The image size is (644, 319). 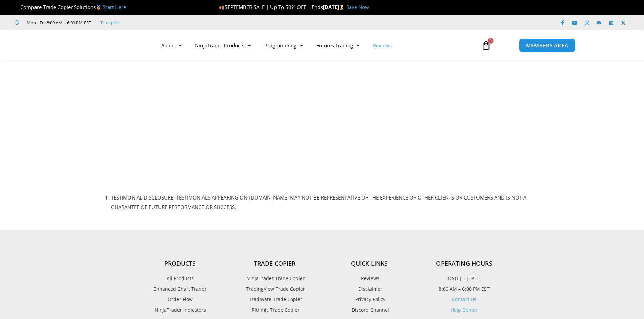 What do you see at coordinates (171, 45) in the screenshot?
I see `a: About` at bounding box center [171, 45].